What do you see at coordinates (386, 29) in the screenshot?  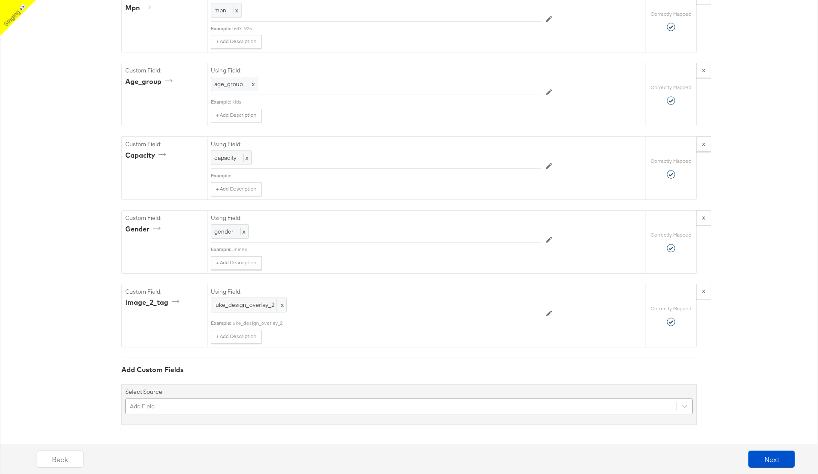 I see `div: 16471925` at bounding box center [386, 29].